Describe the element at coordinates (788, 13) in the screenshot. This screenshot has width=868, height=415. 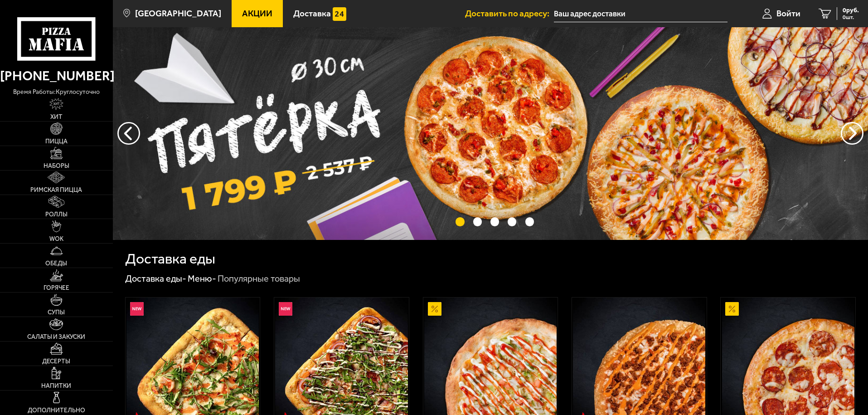
I see `span: Войти` at that location.